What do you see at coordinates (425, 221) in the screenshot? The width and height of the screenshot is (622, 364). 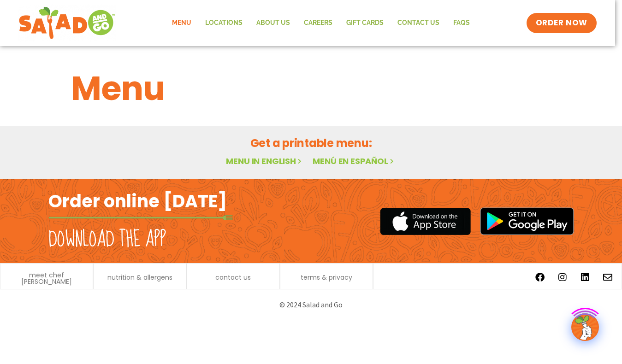 I see `img: appstore` at bounding box center [425, 221].